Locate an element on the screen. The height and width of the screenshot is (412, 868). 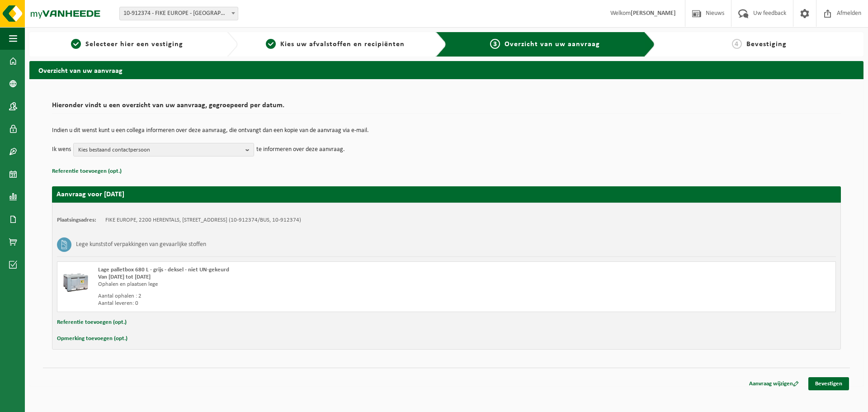
span: 4 is located at coordinates (737, 44).